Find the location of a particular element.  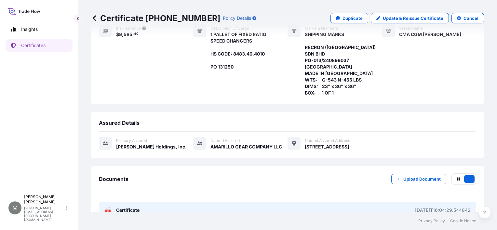

span: M is located at coordinates (15, 208).